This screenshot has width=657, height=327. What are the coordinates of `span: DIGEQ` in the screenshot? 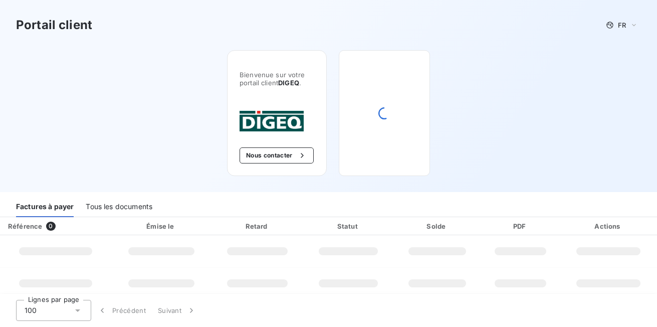 It's located at (289, 83).